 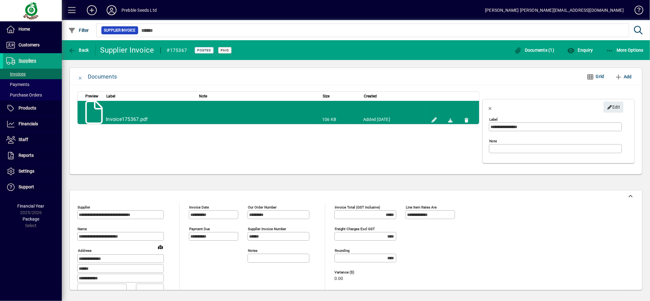 What do you see at coordinates (27, 61) in the screenshot?
I see `span: Suppliers` at bounding box center [27, 61].